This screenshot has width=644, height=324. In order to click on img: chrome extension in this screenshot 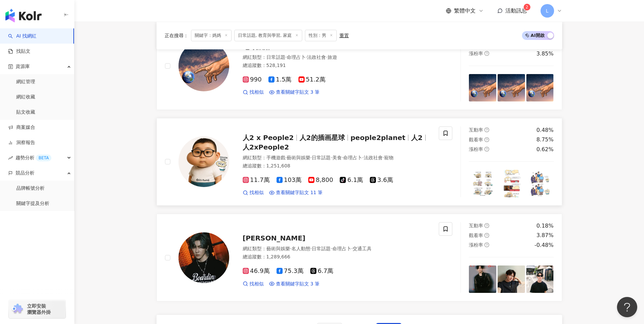, I will do `click(17, 309)`.